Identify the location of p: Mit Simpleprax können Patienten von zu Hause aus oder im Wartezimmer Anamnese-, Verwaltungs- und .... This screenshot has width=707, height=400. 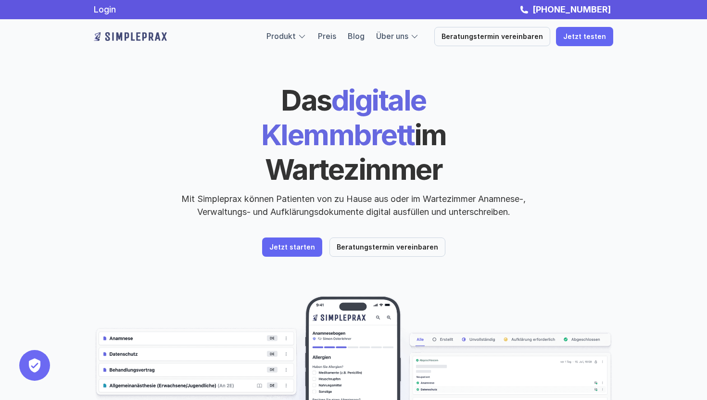
(353, 205).